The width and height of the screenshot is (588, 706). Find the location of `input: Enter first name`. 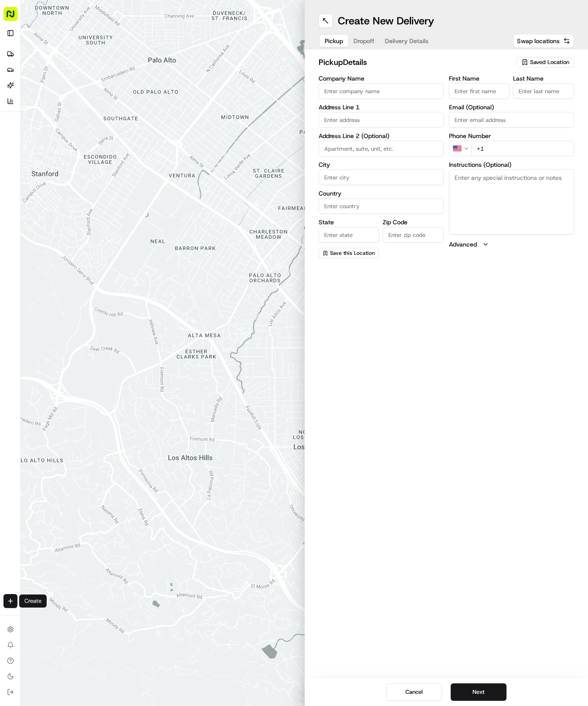

input: Enter first name is located at coordinates (479, 91).